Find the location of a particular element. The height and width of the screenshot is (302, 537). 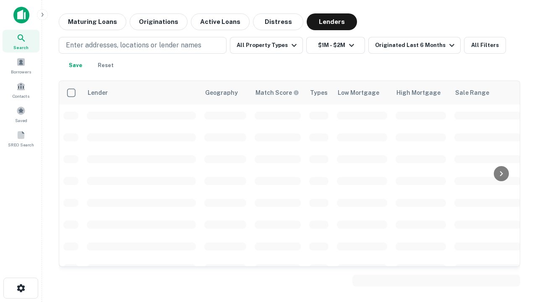

div: Contacts is located at coordinates (21, 90).